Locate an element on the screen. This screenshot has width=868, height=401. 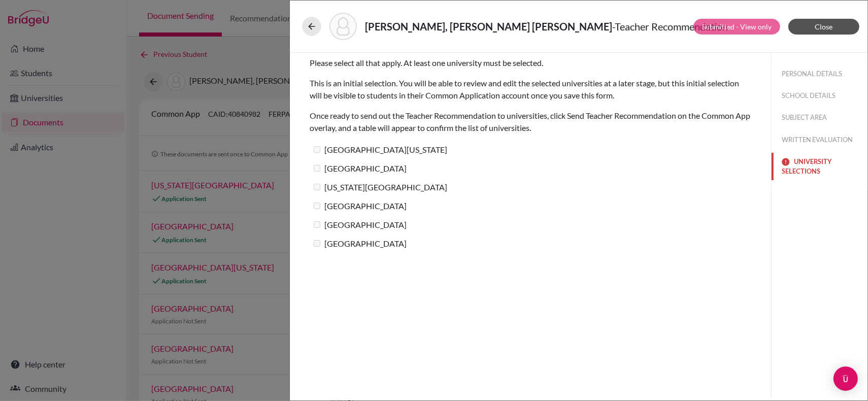
p: Please select all that apply. At least one university must be selected. is located at coordinates (530, 63).